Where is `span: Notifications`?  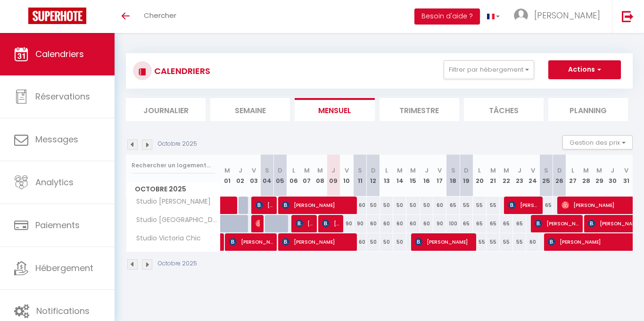 span: Notifications is located at coordinates (62, 311).